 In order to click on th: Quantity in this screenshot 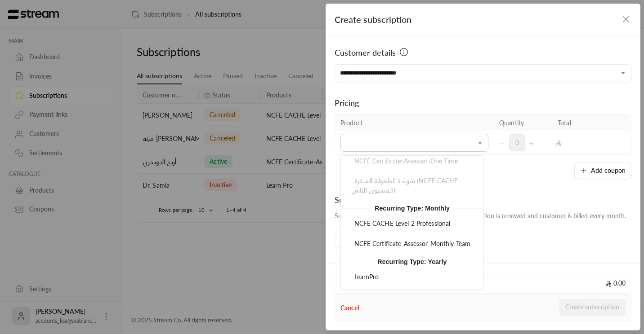, I will do `click(523, 123)`.